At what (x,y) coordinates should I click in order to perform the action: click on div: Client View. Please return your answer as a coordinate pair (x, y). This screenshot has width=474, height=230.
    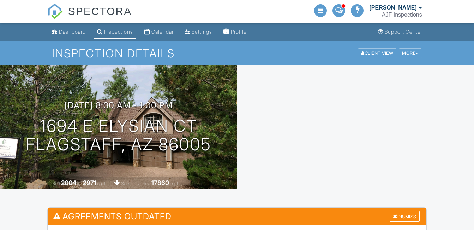
    Looking at the image, I should click on (377, 53).